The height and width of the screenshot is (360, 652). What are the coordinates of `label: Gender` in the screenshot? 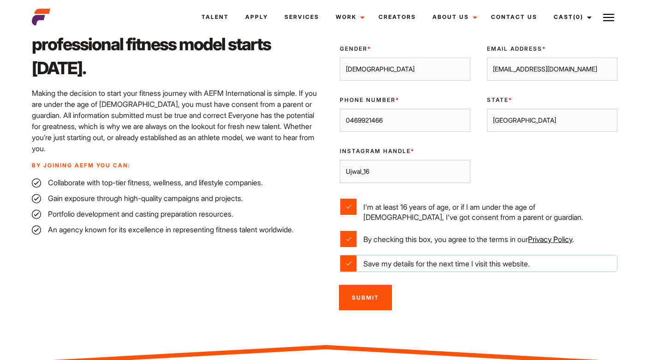 It's located at (405, 49).